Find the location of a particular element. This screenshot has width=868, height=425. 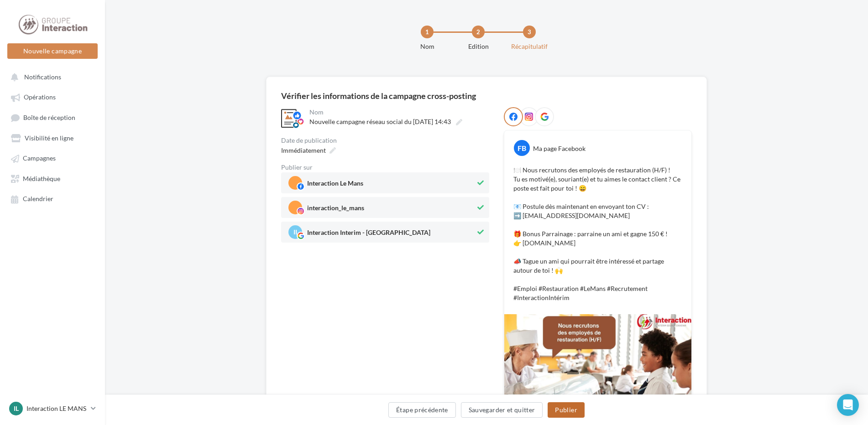

span: IL is located at coordinates (16, 409).